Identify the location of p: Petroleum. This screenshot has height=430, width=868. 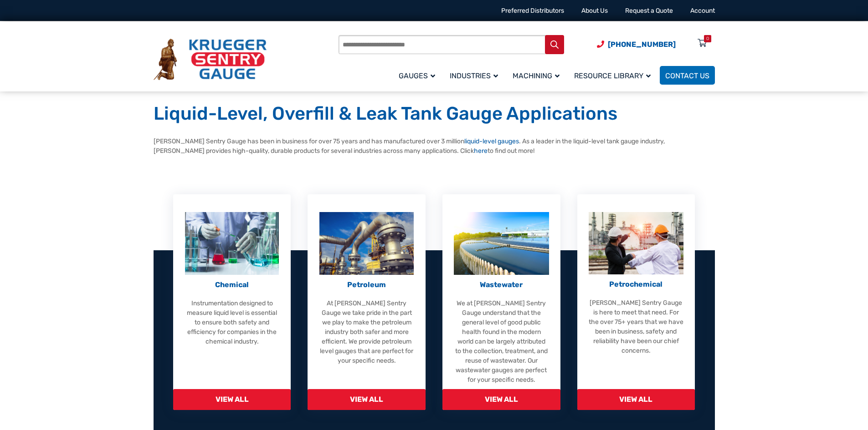
(366, 285).